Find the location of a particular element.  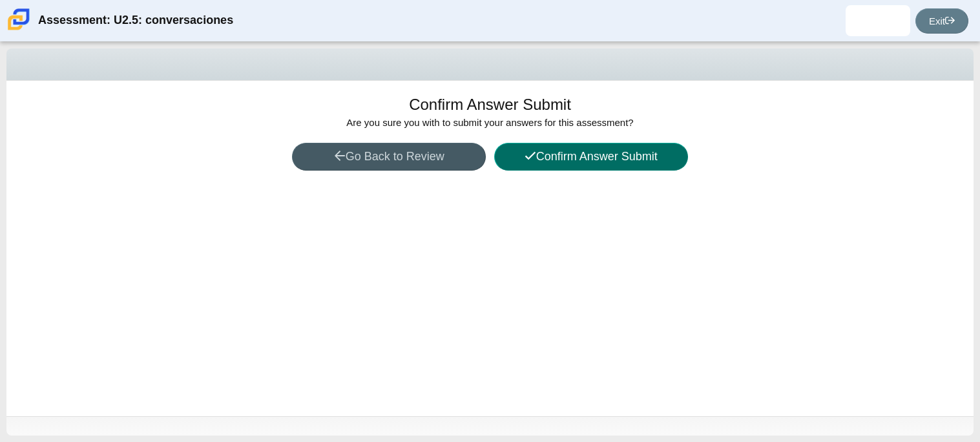

div: Assessment: U2.5: conversaciones is located at coordinates (135, 21).